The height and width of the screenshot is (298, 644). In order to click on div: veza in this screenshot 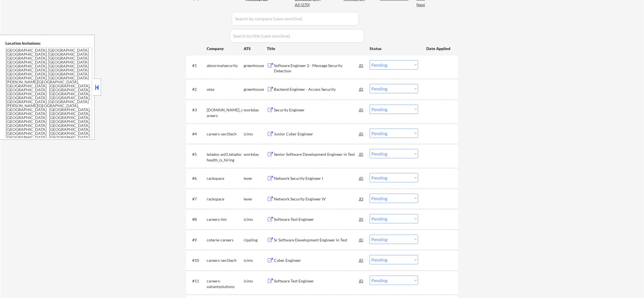, I will do `click(225, 89)`.